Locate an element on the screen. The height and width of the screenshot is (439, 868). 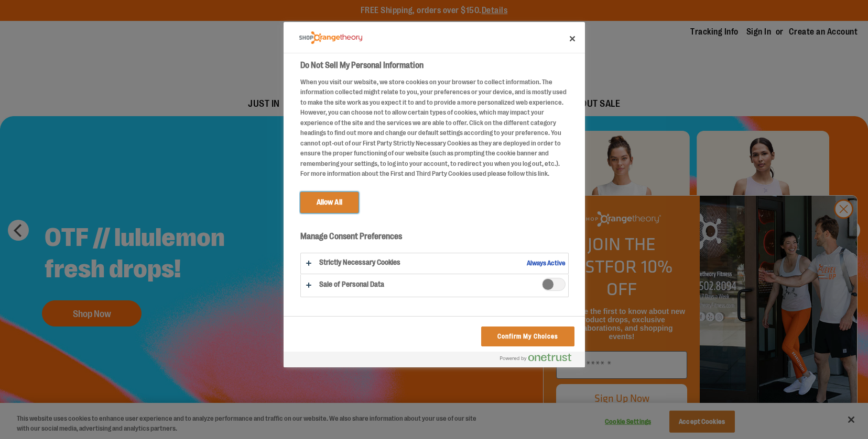
div: Do Not Sell My Personal Information is located at coordinates (434, 195).